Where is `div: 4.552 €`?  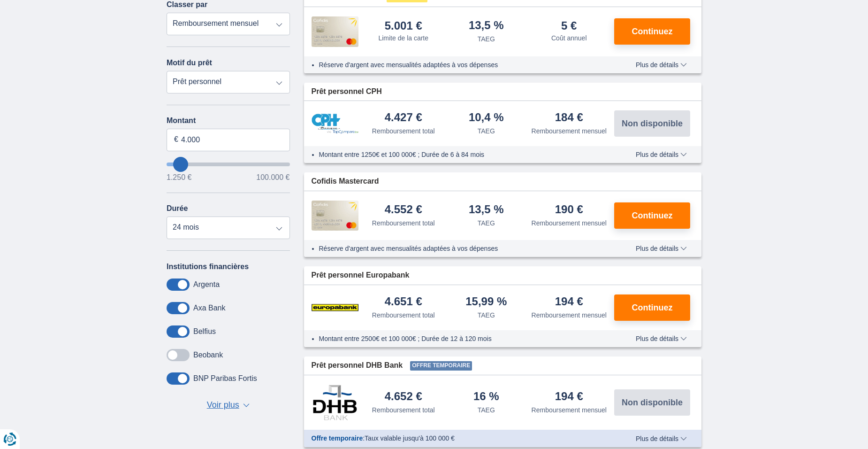 div: 4.552 € is located at coordinates (403, 210).